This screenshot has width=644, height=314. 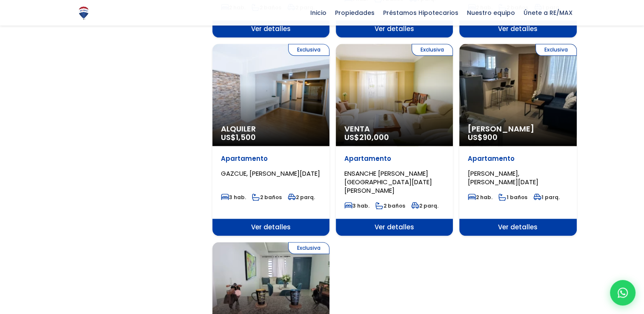 I want to click on span: Propiedades, so click(x=355, y=13).